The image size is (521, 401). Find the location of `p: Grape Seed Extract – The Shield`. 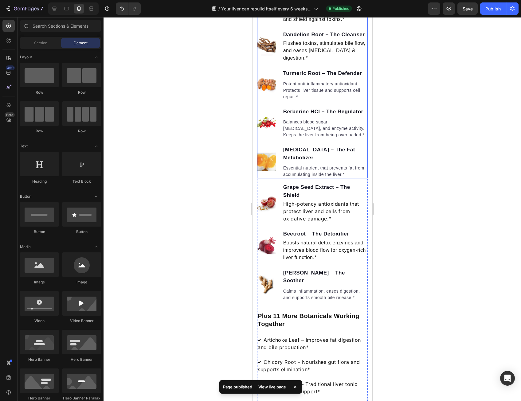

p: Grape Seed Extract – The Shield is located at coordinates (73, 174).